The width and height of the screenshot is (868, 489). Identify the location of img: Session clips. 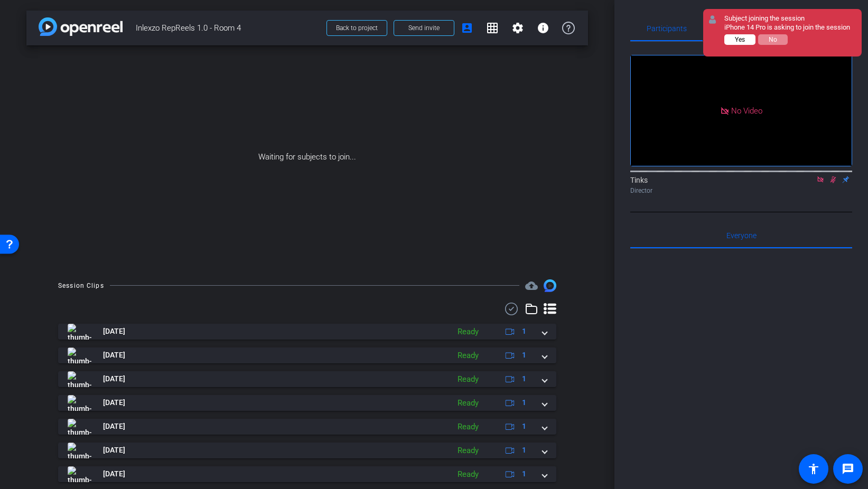
(550, 286).